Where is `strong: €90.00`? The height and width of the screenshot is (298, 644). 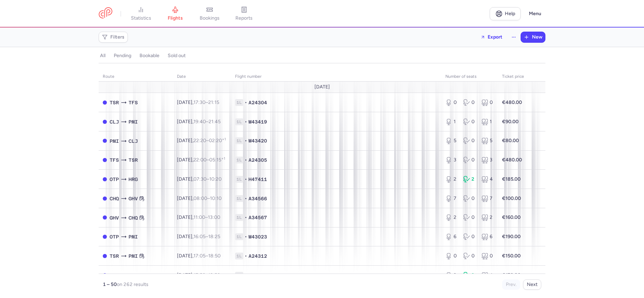 strong: €90.00 is located at coordinates (511, 121).